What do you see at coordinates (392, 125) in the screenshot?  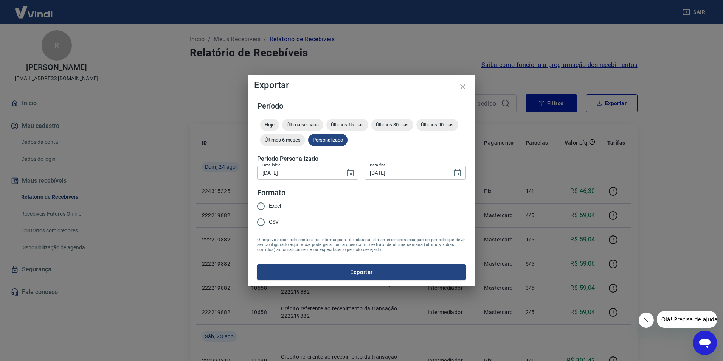 I see `div: Últimos 30 dias` at bounding box center [392, 125].